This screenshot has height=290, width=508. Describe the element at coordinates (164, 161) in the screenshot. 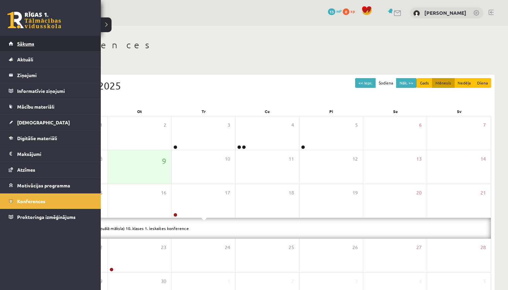

I see `span: 9` at that location.